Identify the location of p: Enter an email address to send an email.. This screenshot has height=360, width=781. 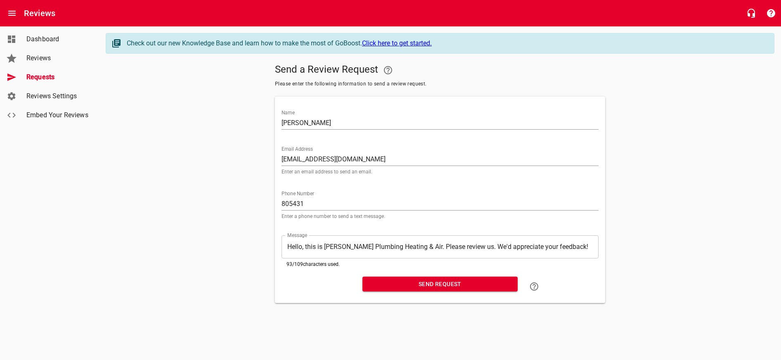
(440, 172).